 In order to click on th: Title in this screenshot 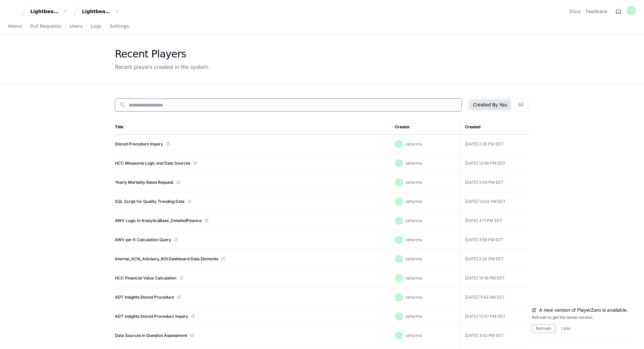, I will do `click(252, 127)`.